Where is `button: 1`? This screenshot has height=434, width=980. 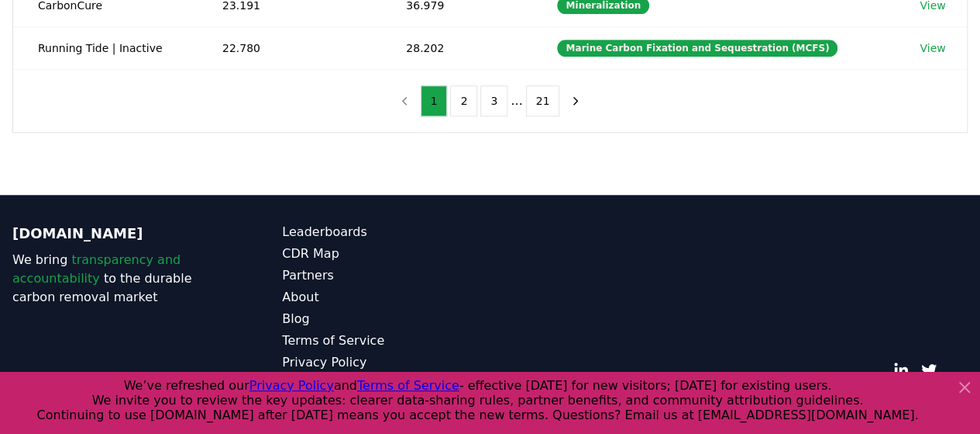
button: 1 is located at coordinates (434, 101).